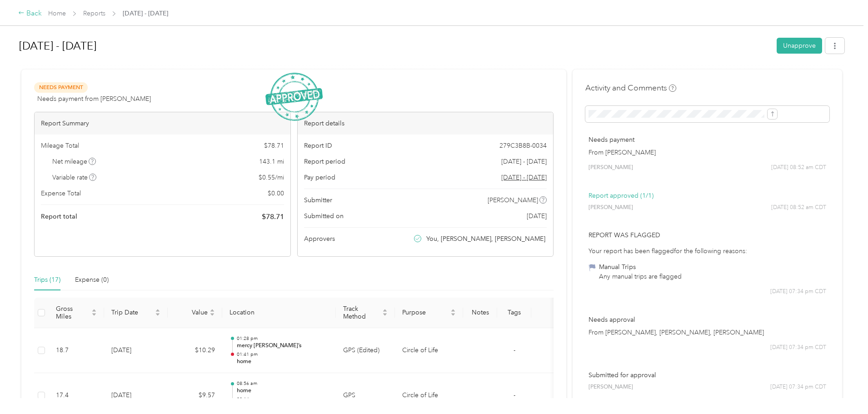 The image size is (868, 414). I want to click on div: Your report has been flagged for the following reasons:, so click(707, 251).